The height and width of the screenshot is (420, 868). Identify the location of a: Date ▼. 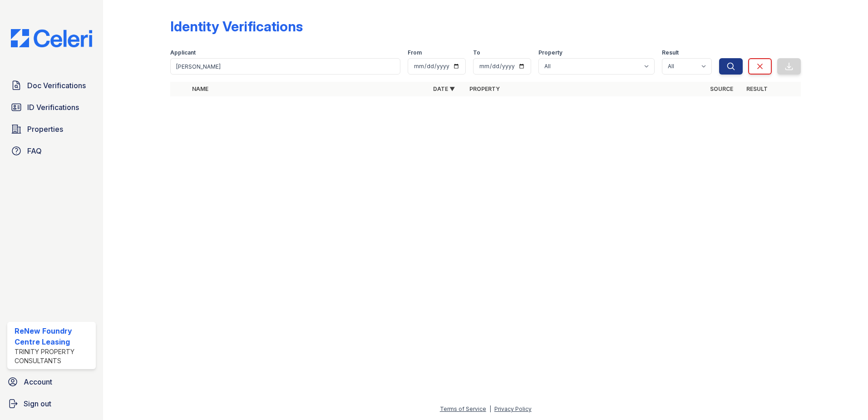
(444, 89).